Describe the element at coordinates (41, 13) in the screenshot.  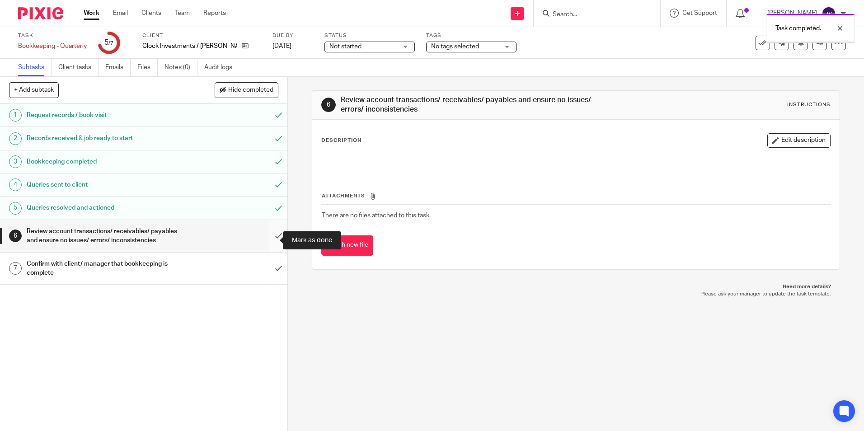
I see `img: Pixie` at that location.